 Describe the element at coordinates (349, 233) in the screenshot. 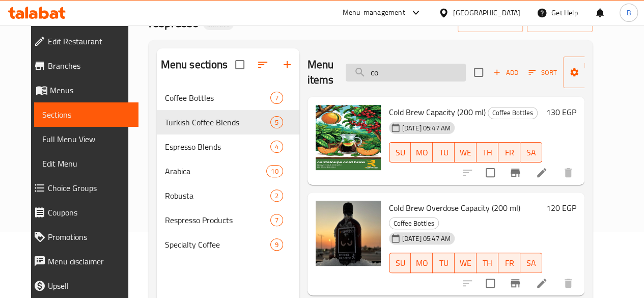

I see `img: Cold Brew Overdose Capacity (200 ml)` at that location.